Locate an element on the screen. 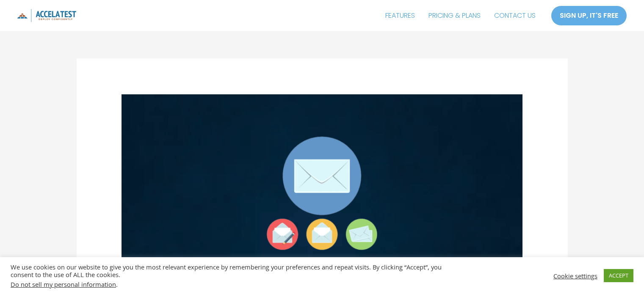  img: icon is located at coordinates (46, 15).